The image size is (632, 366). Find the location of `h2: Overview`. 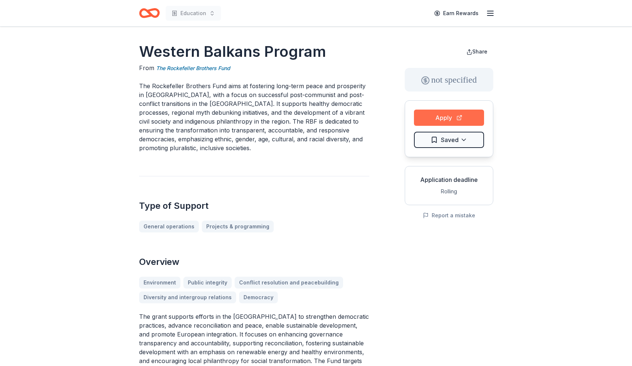

h2: Overview is located at coordinates (254, 262).